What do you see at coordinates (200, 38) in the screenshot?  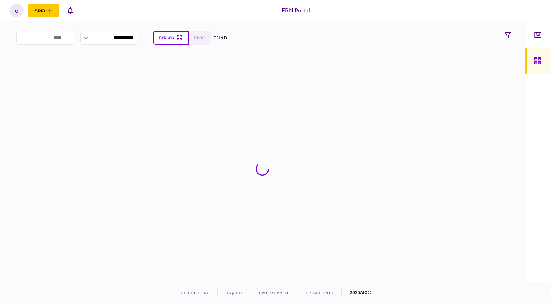 I see `button: רשימה` at bounding box center [200, 38].